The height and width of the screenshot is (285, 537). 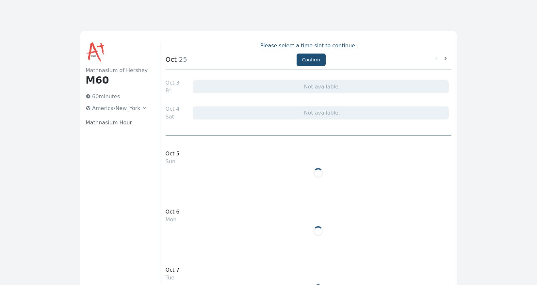 What do you see at coordinates (171, 59) in the screenshot?
I see `strong: Oct` at bounding box center [171, 59].